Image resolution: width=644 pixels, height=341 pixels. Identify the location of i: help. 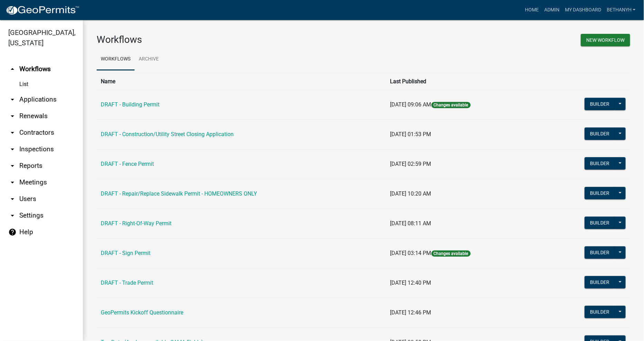
(12, 232).